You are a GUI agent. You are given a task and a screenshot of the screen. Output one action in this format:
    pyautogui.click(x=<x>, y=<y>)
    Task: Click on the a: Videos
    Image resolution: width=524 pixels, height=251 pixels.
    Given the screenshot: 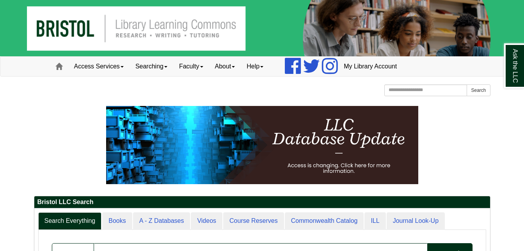 What is the action you would take?
    pyautogui.click(x=207, y=221)
    